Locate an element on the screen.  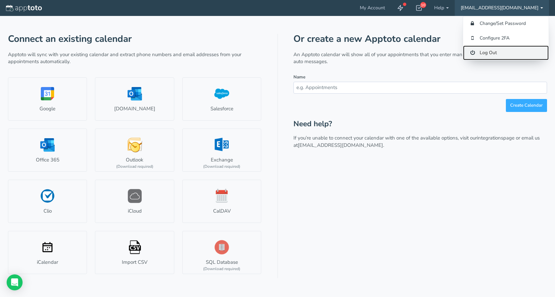
a: CalDAV is located at coordinates (222, 201).